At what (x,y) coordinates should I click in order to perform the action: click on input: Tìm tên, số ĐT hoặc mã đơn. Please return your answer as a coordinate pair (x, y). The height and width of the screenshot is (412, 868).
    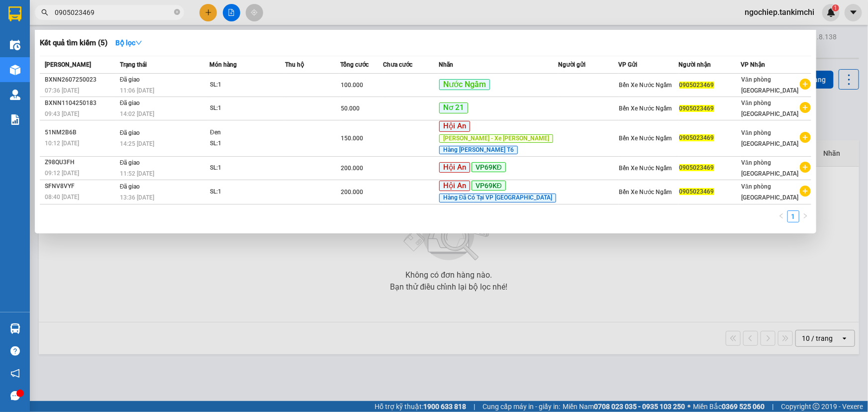
    Looking at the image, I should click on (113, 12).